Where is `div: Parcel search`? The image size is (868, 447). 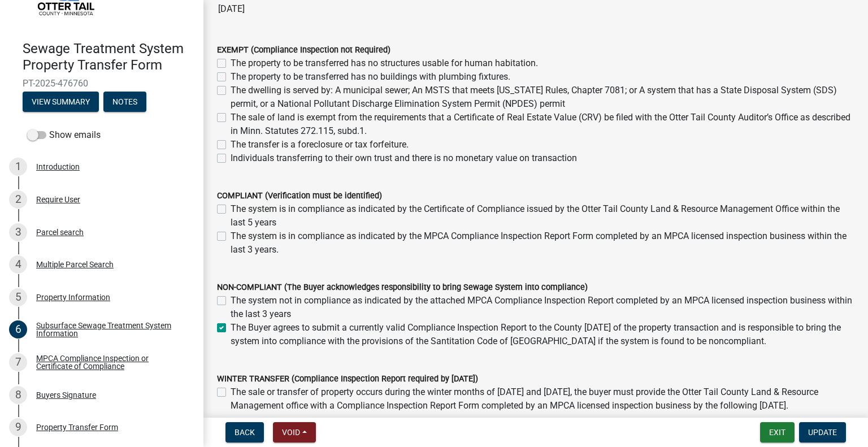
div: Parcel search is located at coordinates (60, 232).